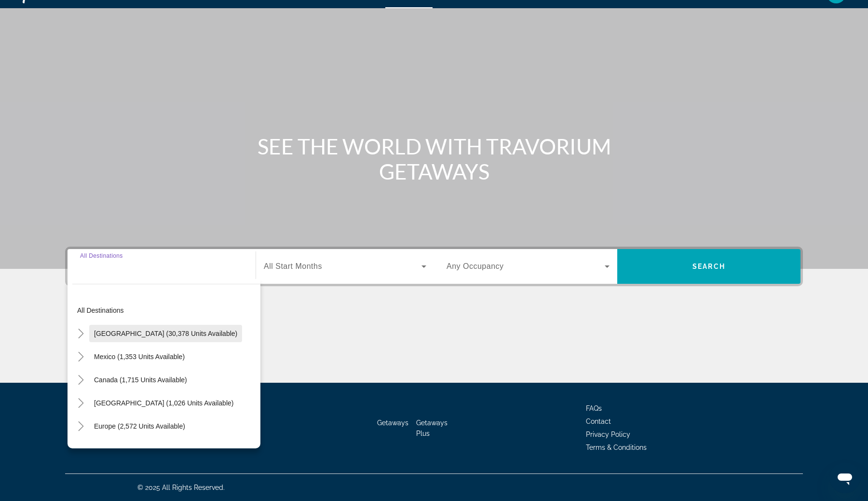 This screenshot has height=501, width=868. Describe the element at coordinates (140, 379) in the screenshot. I see `span: Canada (1,715 units available)` at that location.